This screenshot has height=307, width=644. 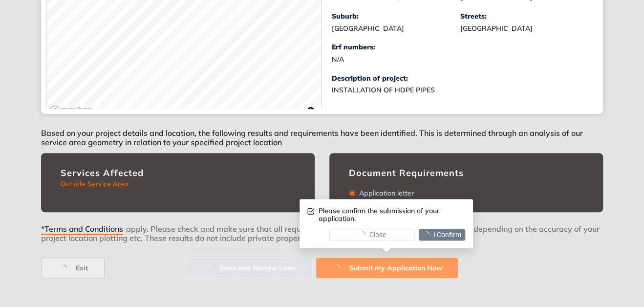 What do you see at coordinates (178, 173) in the screenshot?
I see `div: Services Affected` at bounding box center [178, 173].